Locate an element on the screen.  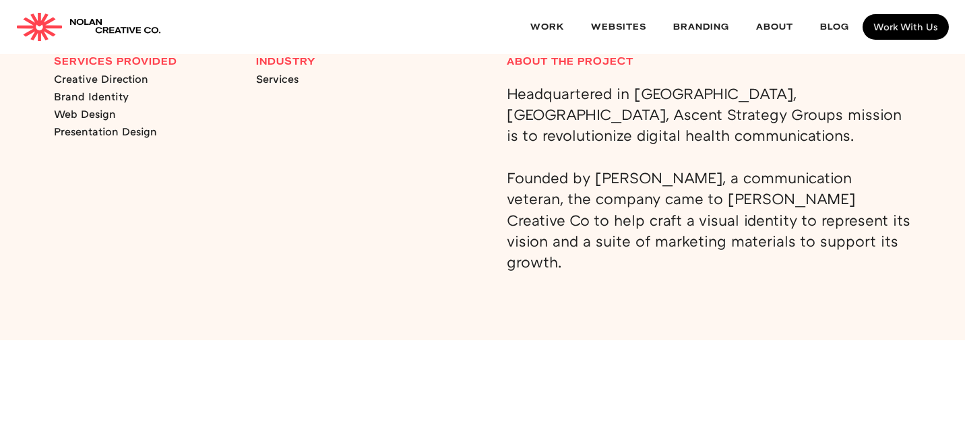
a: Work is located at coordinates (547, 27).